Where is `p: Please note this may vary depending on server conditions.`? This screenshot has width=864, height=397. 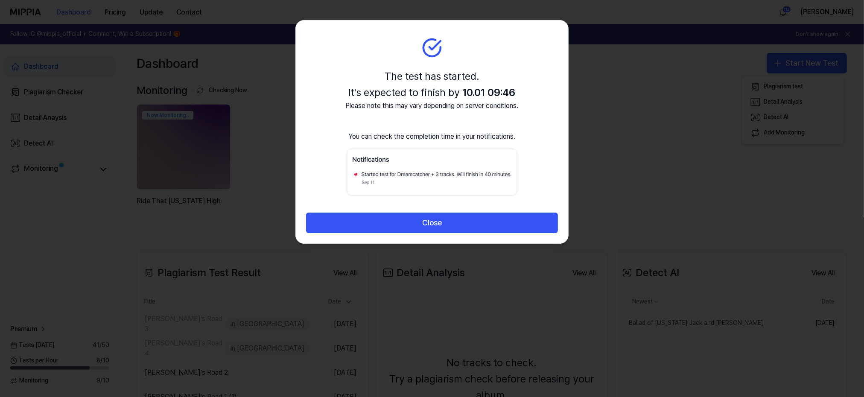
p: Please note this may vary depending on server conditions. is located at coordinates (432, 106).